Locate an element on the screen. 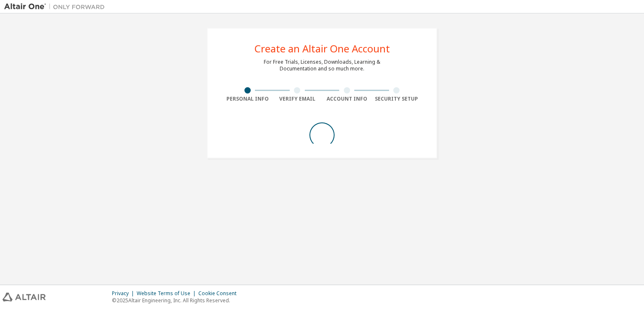  img: Altair One is located at coordinates (57, 7).